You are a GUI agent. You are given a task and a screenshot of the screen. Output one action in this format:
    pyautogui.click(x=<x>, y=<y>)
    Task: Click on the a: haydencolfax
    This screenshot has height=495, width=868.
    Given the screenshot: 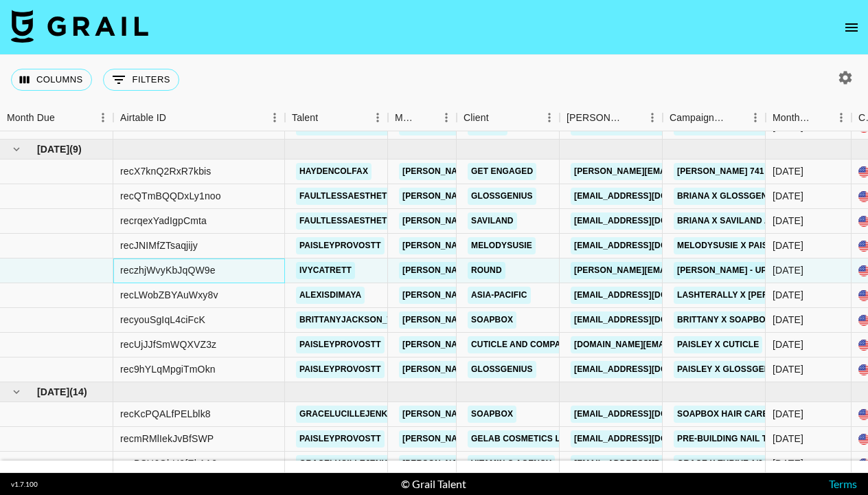 What is the action you would take?
    pyautogui.click(x=334, y=171)
    